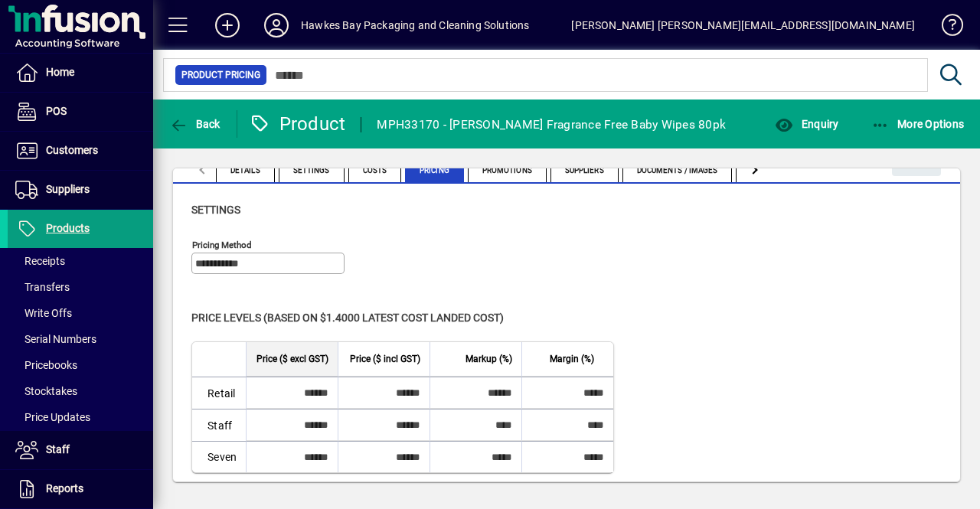 This screenshot has width=980, height=509. Describe the element at coordinates (81, 489) in the screenshot. I see `a: Reports` at that location.